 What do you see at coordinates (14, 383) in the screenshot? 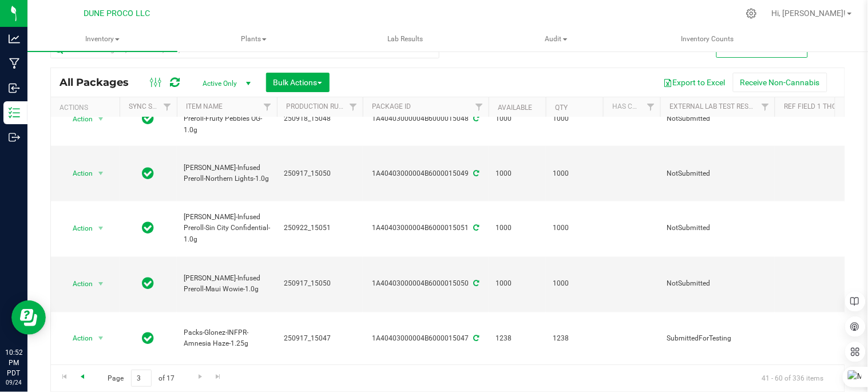
I see `p: 09/24` at bounding box center [14, 383].